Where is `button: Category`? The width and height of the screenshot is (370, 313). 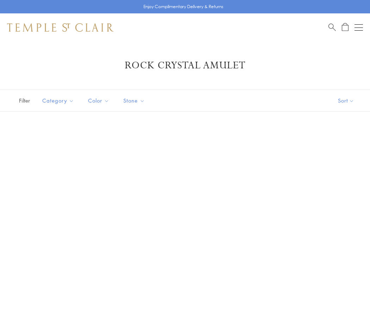 button: Category is located at coordinates (58, 100).